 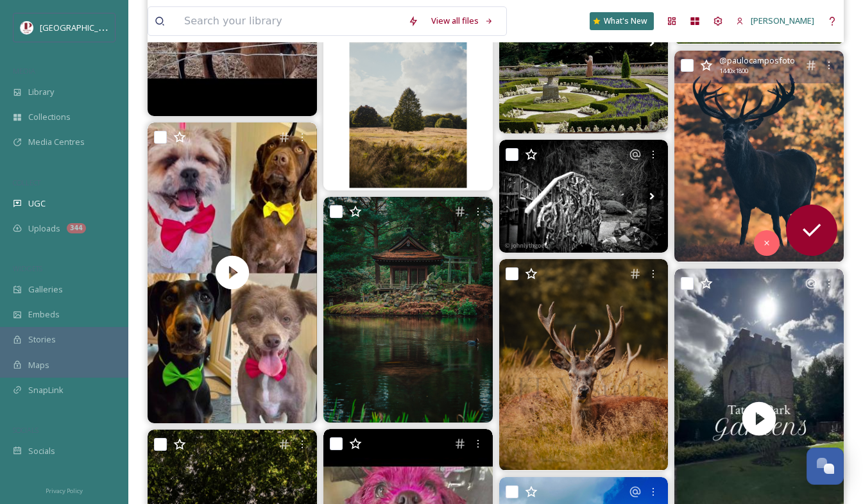 What do you see at coordinates (26, 430) in the screenshot?
I see `span: SOCIALS` at bounding box center [26, 430].